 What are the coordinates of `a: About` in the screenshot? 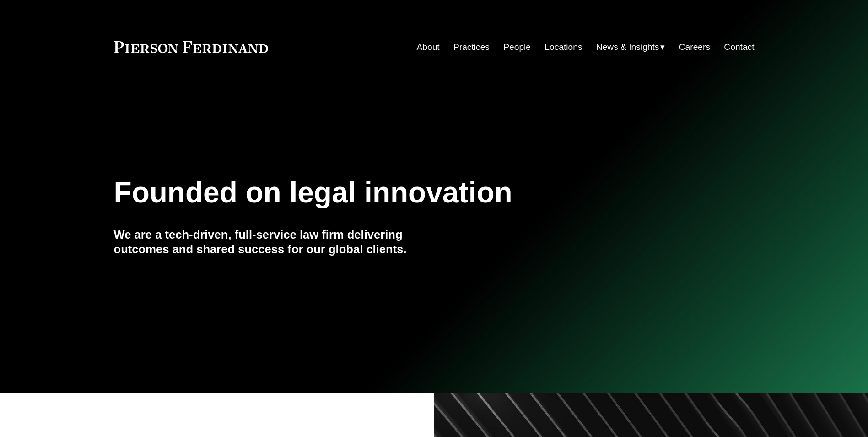 It's located at (428, 47).